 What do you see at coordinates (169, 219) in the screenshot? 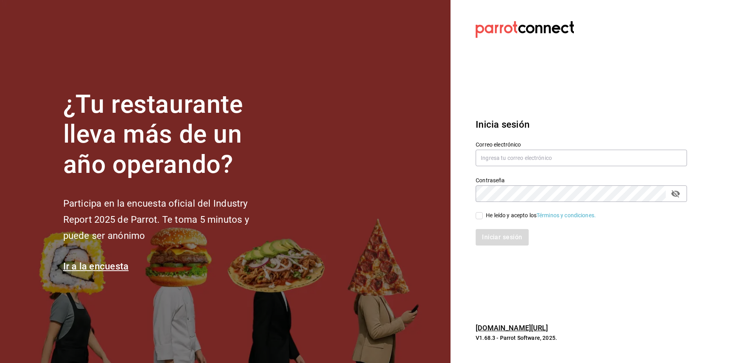
I see `h2: Participa en la encuesta oficial del Industry Report 2025 de Parrot. Te toma 5 minutos y puede se...` at bounding box center [169, 219].